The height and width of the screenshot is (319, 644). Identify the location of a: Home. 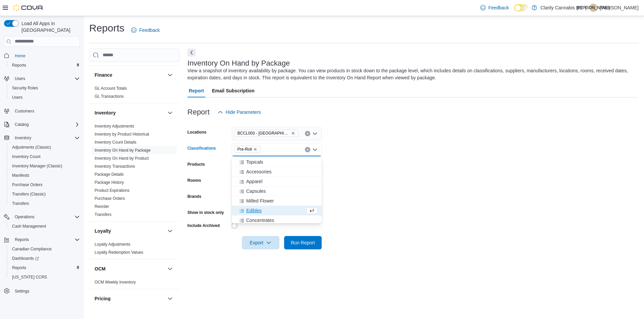
(20, 56).